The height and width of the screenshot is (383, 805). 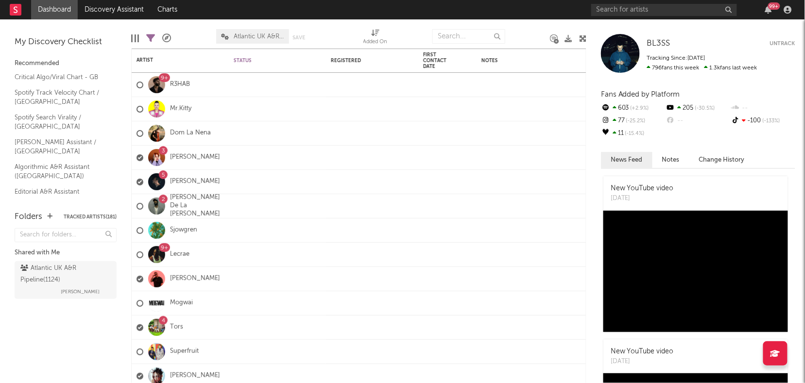 I want to click on div: 11, so click(x=633, y=134).